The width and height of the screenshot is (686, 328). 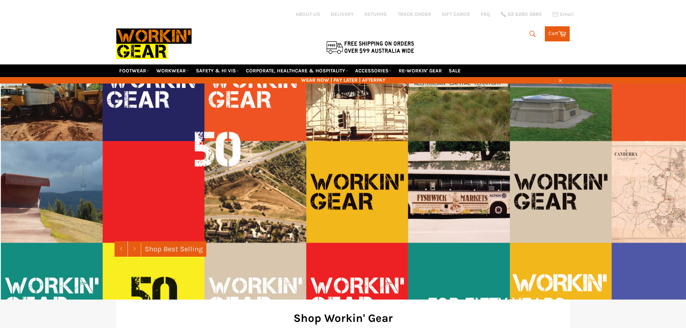 I want to click on span: WEAR NOW | PAY LATER | AFTERPAY, so click(x=343, y=80).